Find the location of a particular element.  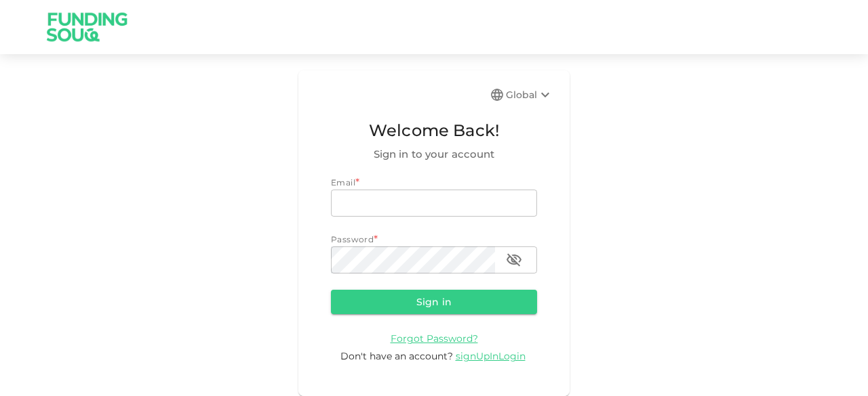

span: Forgot Password? is located at coordinates (434, 338).